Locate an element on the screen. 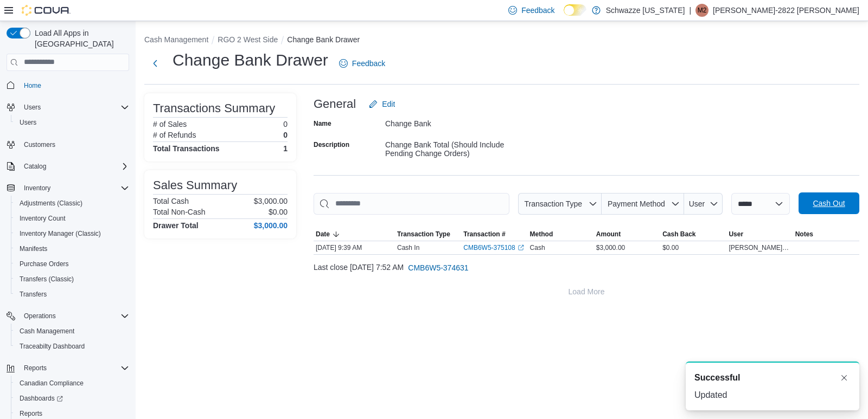  a: Transfers (Classic) is located at coordinates (47, 279).